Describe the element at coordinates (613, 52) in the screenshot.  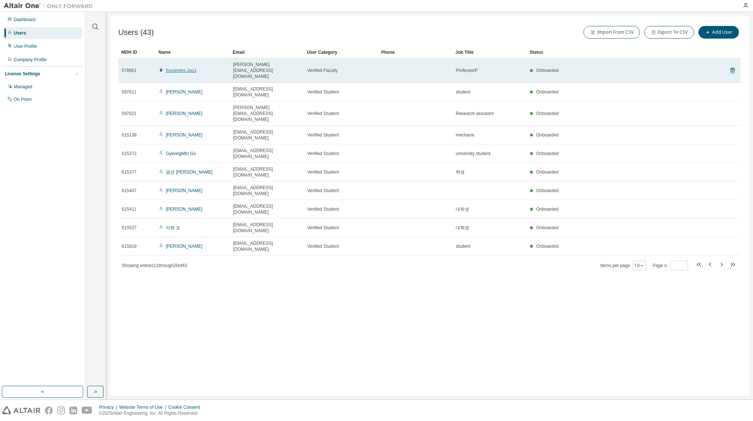
I see `div: Status` at that location.